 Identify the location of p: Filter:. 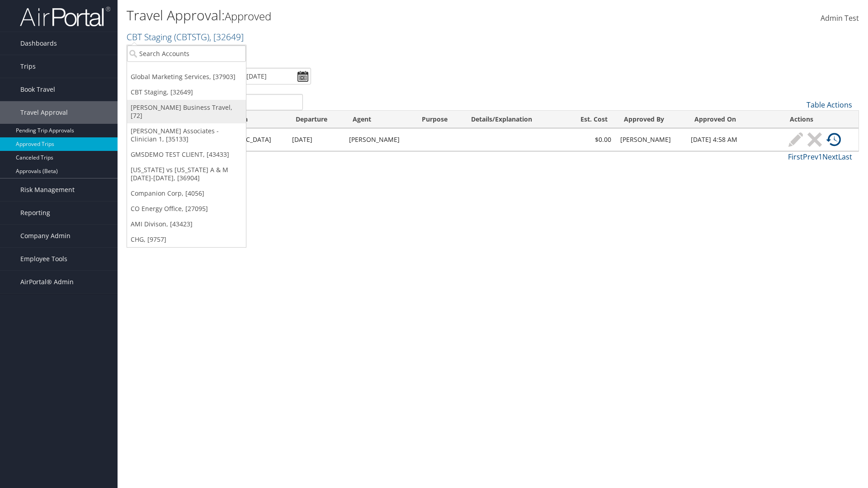
(371, 53).